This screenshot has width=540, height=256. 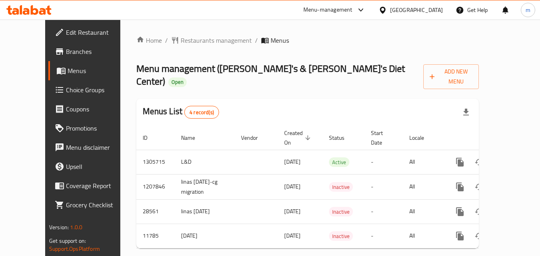 I want to click on a: Grocery Checklist, so click(x=92, y=205).